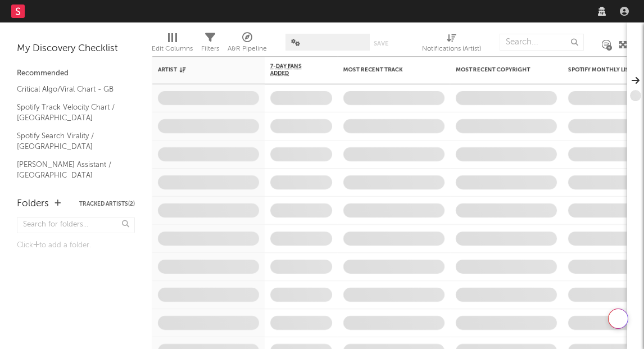 This screenshot has width=644, height=349. Describe the element at coordinates (381, 43) in the screenshot. I see `button: Save` at that location.